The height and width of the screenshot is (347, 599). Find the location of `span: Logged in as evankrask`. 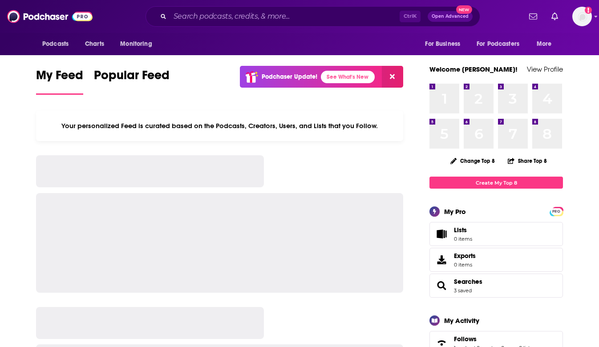

span: Logged in as evankrask is located at coordinates (582, 16).